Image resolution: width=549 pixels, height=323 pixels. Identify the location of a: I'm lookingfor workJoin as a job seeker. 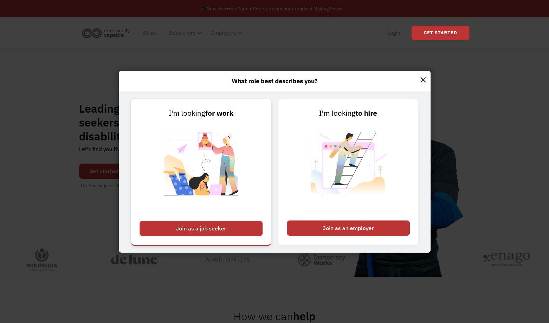
(201, 172).